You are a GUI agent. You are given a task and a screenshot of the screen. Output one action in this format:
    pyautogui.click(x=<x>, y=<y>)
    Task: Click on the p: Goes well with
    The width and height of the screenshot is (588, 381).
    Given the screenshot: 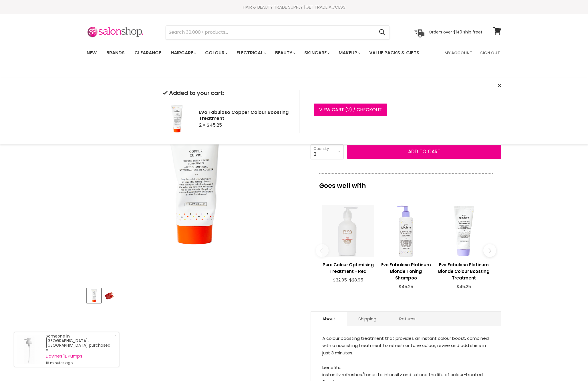 What is the action you would take?
    pyautogui.click(x=406, y=183)
    